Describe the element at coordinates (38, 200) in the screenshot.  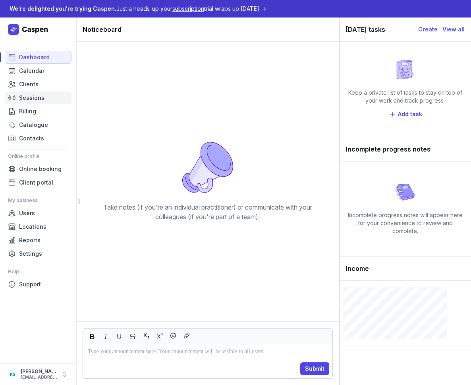
I see `div: My business` at that location.